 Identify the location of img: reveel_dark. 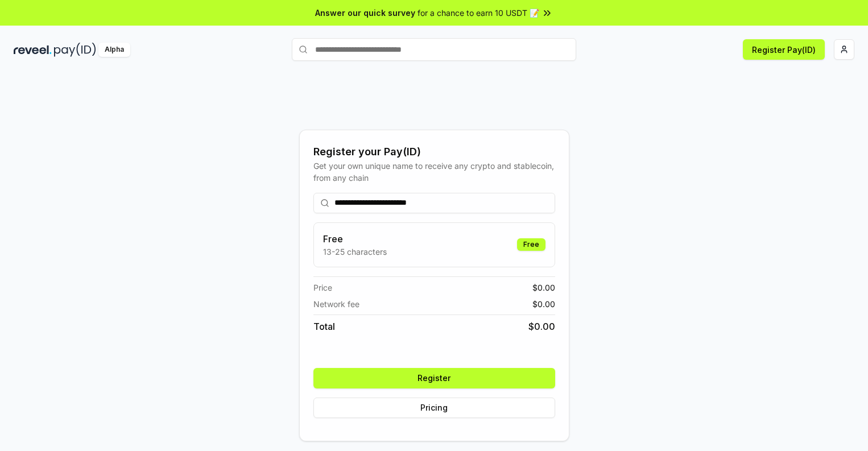
(32, 49).